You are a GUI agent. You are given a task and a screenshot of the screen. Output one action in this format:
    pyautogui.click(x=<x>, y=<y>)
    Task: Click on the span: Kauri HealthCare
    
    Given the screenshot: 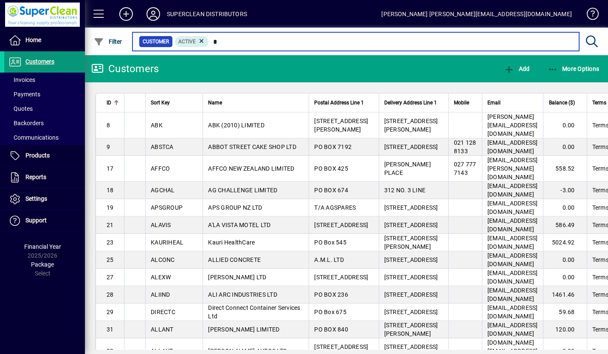 What is the action you would take?
    pyautogui.click(x=231, y=243)
    